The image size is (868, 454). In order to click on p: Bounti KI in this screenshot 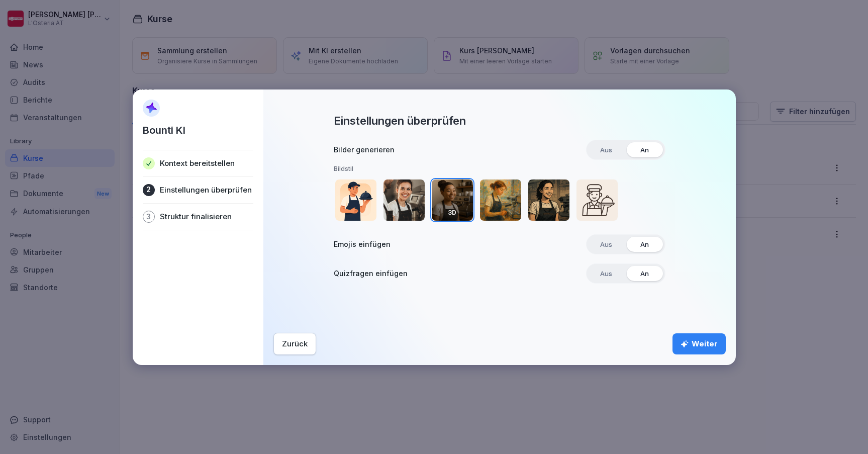, I will do `click(164, 130)`.